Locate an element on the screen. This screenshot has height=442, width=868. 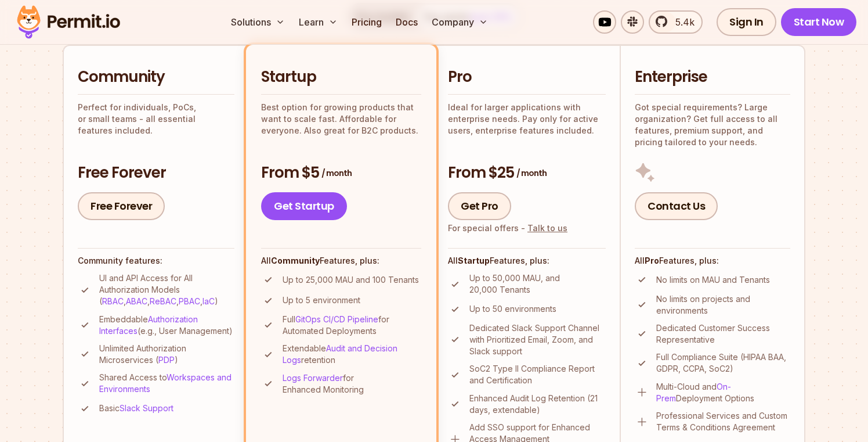
a: PDP is located at coordinates (166, 360).